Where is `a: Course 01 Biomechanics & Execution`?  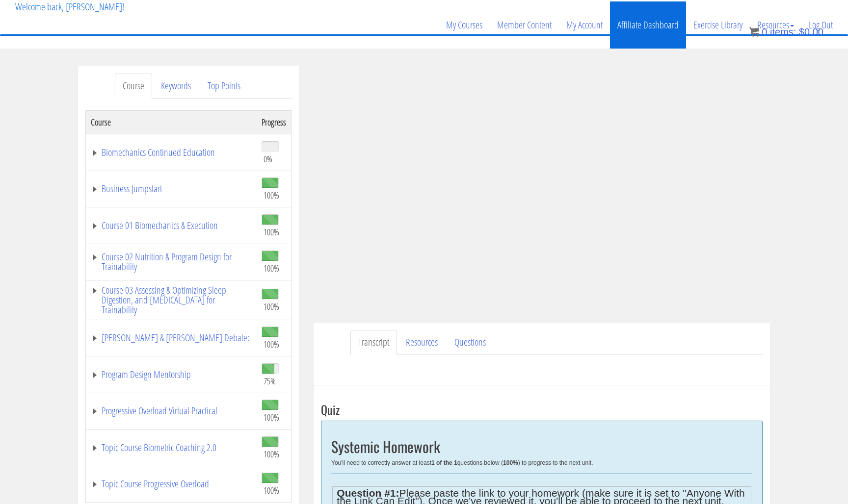
a: Course 01 Biomechanics & Execution is located at coordinates (171, 225).